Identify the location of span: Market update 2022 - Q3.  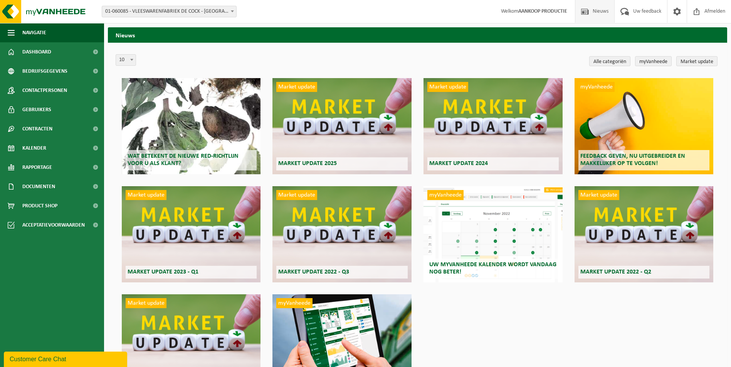
(314, 272).